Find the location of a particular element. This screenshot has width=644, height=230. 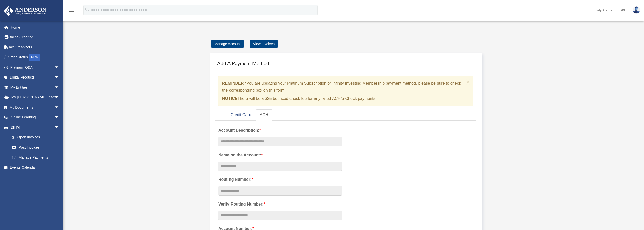

label: Account Description: is located at coordinates (280, 130).